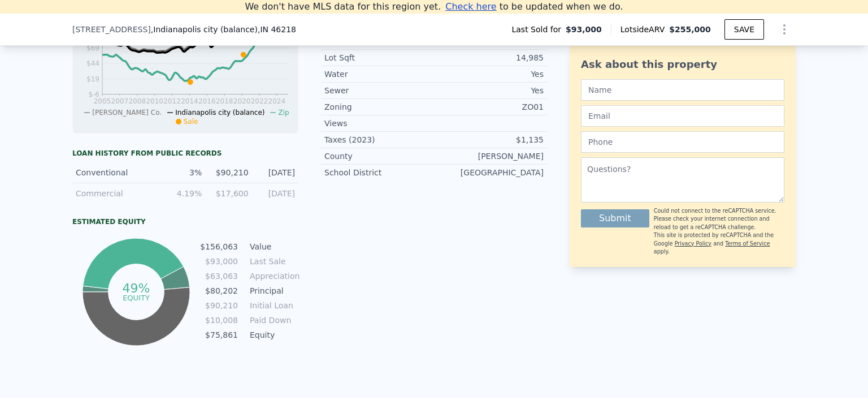 The width and height of the screenshot is (868, 413). Describe the element at coordinates (273, 276) in the screenshot. I see `td: Appreciation` at that location.